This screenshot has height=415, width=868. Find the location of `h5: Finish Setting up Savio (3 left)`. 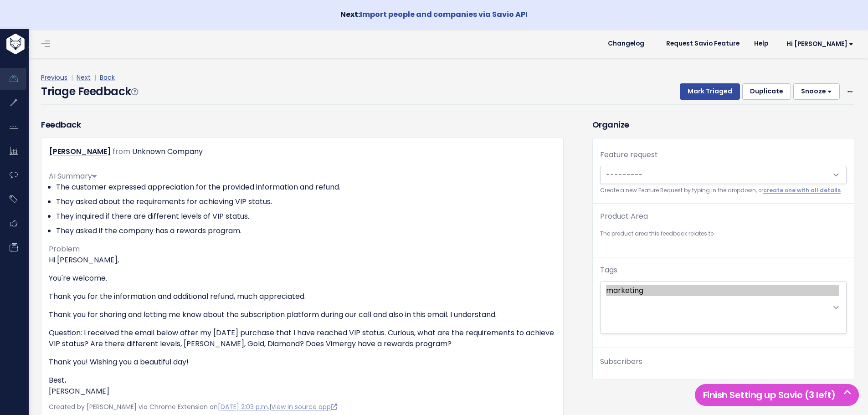

h5: Finish Setting up Savio (3 left) is located at coordinates (777, 395).